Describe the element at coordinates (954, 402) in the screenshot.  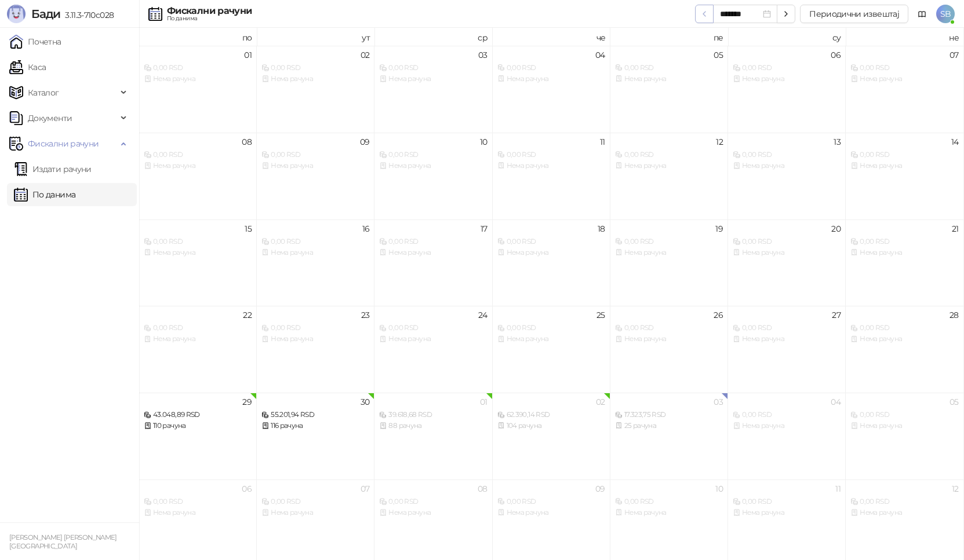
I see `div: 05` at that location.